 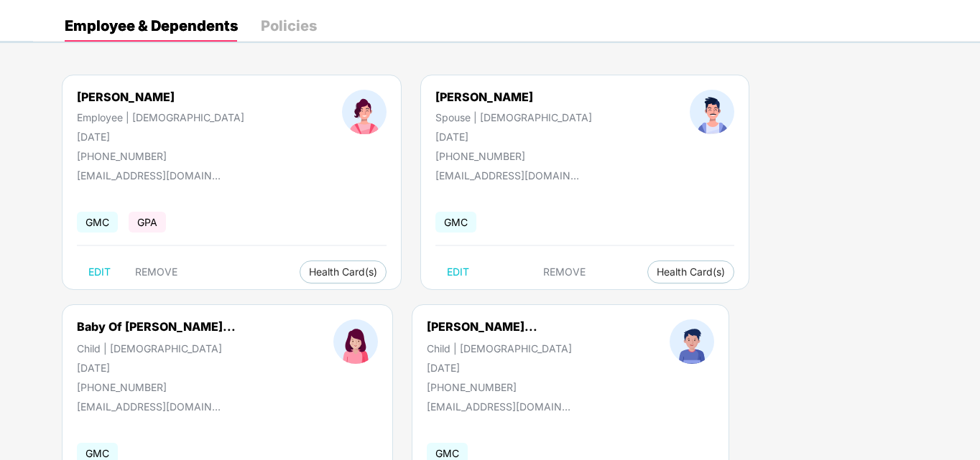 What do you see at coordinates (151, 25) in the screenshot?
I see `div: Employee & Dependents` at bounding box center [151, 25].